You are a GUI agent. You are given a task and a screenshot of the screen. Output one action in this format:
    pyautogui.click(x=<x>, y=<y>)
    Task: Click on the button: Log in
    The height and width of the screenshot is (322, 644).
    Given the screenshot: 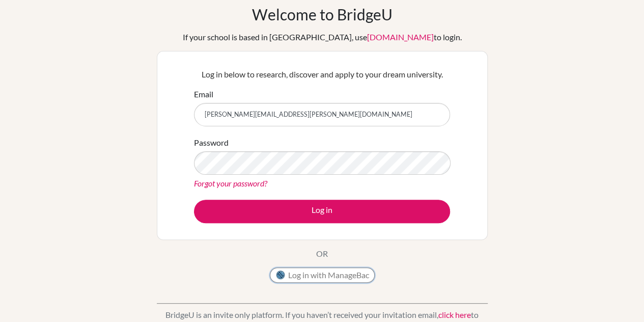 What is the action you would take?
    pyautogui.click(x=322, y=212)
    